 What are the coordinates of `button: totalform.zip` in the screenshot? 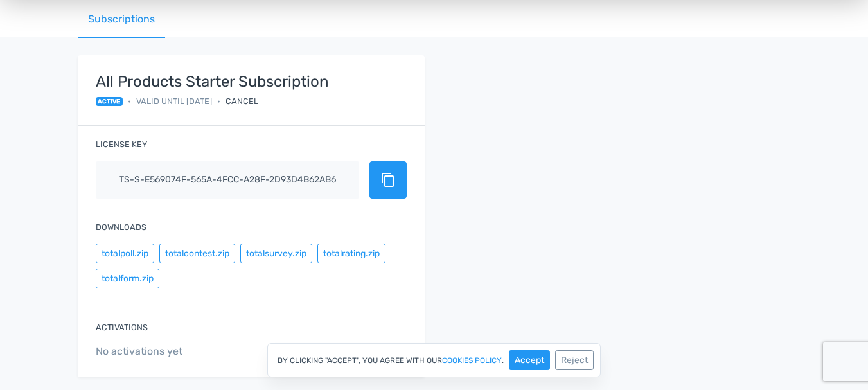 It's located at (127, 278).